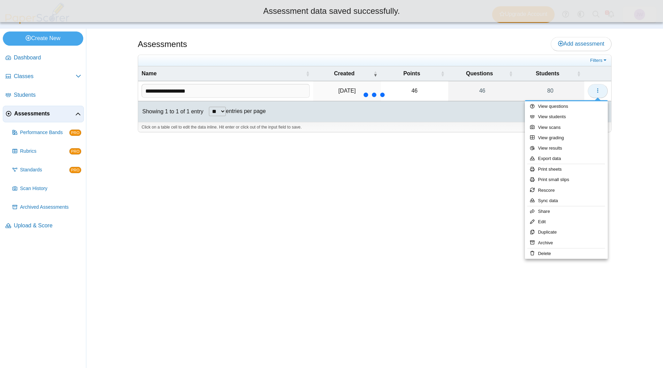 The height and width of the screenshot is (368, 663). Describe the element at coordinates (223, 74) in the screenshot. I see `span: Name` at that location.